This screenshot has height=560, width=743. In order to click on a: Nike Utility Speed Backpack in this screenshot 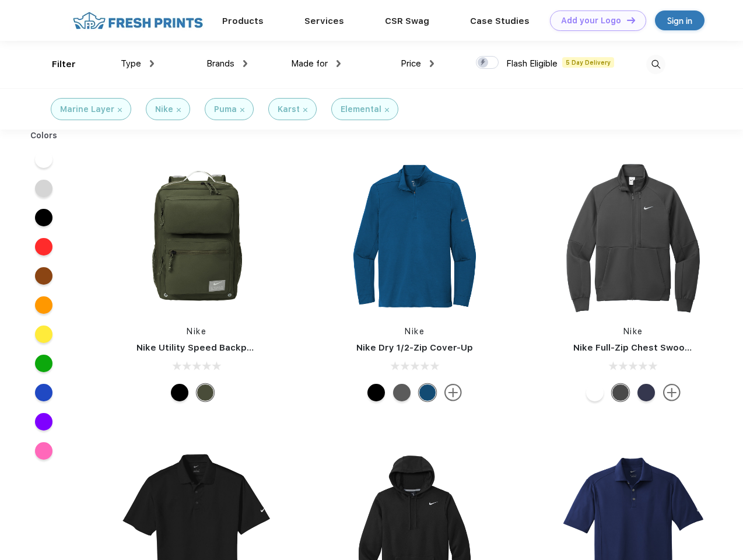, I will do `click(199, 348)`.